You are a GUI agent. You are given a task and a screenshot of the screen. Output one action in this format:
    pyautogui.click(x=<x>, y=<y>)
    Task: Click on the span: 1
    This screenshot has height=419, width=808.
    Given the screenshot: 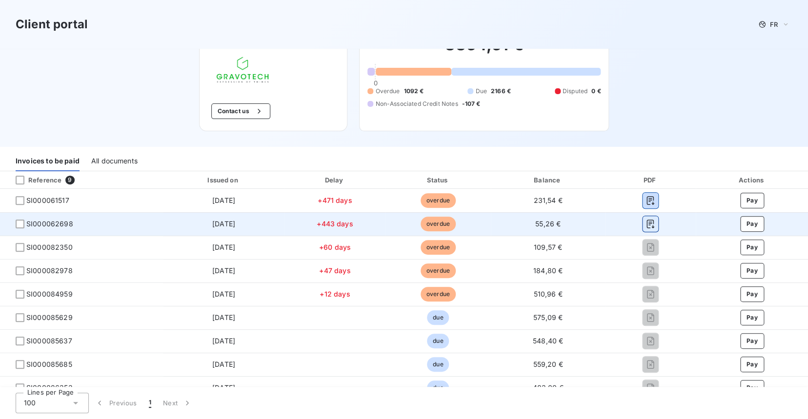 What is the action you would take?
    pyautogui.click(x=150, y=403)
    